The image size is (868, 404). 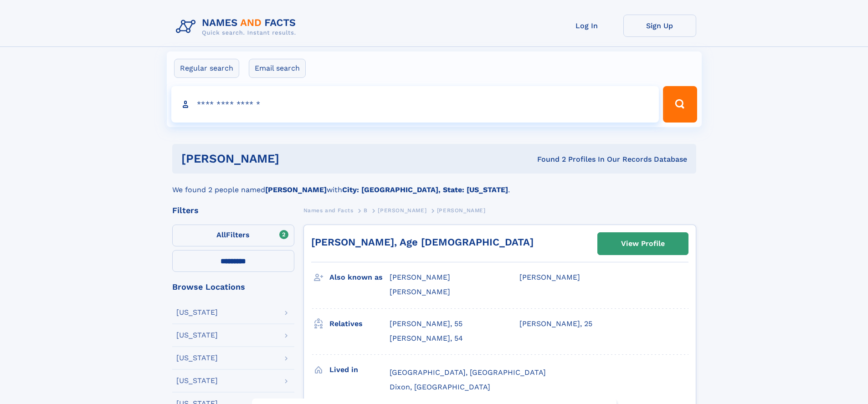 I want to click on label: Regular search, so click(x=206, y=68).